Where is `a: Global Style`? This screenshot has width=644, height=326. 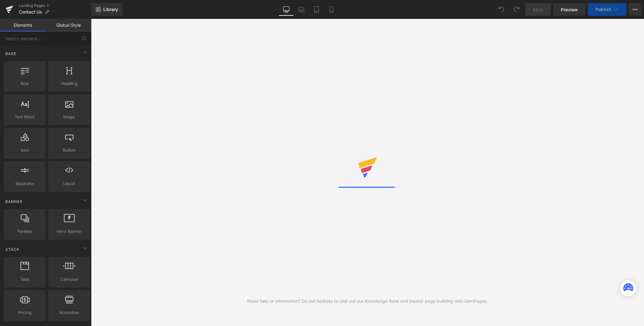
a: Global Style is located at coordinates (68, 25).